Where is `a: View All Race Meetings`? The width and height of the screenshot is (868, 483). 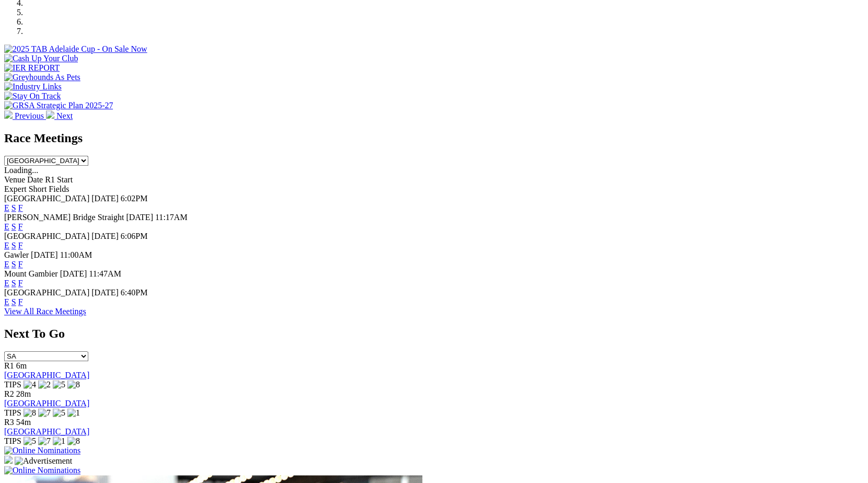
a: View All Race Meetings is located at coordinates (45, 311).